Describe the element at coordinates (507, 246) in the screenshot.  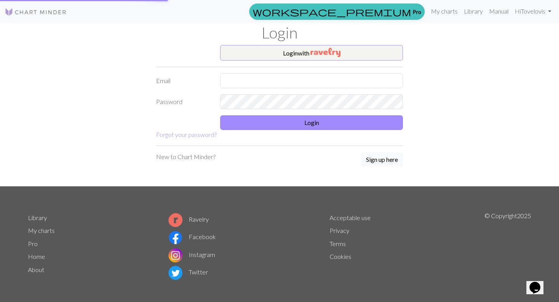
I see `p: © Copyright 2025` at that location.